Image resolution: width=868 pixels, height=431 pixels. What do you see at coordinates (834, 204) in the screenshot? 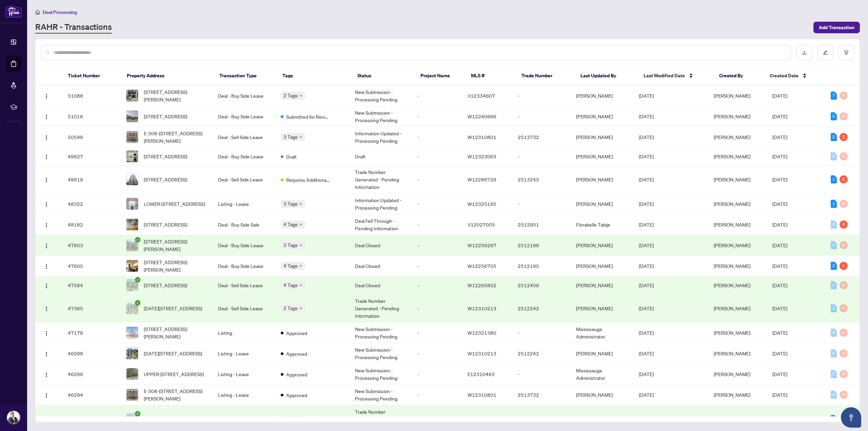
I see `div: 1` at bounding box center [834, 204].